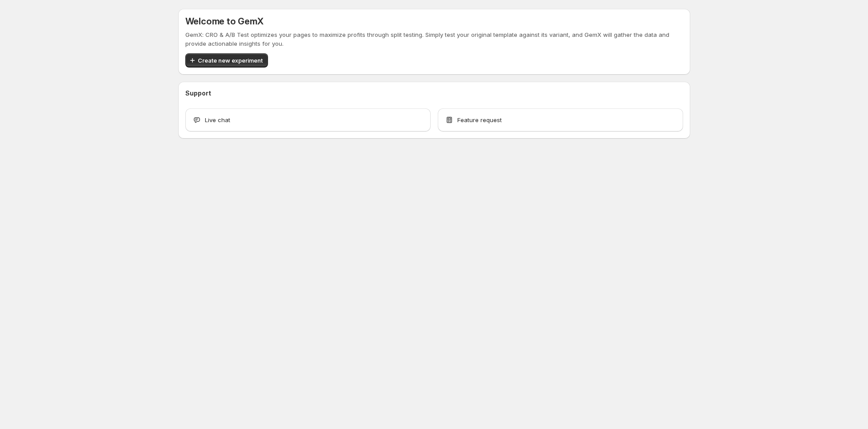 Image resolution: width=868 pixels, height=429 pixels. I want to click on span: Live chat, so click(217, 120).